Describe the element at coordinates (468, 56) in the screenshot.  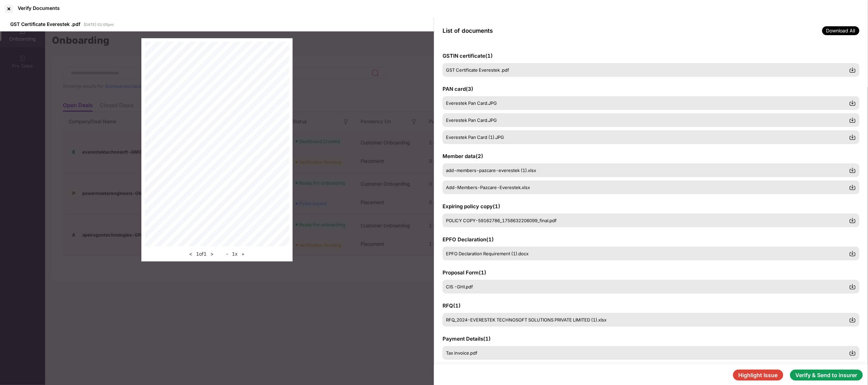
I see `span: GSTIN certificate ( 1 )` at that location.